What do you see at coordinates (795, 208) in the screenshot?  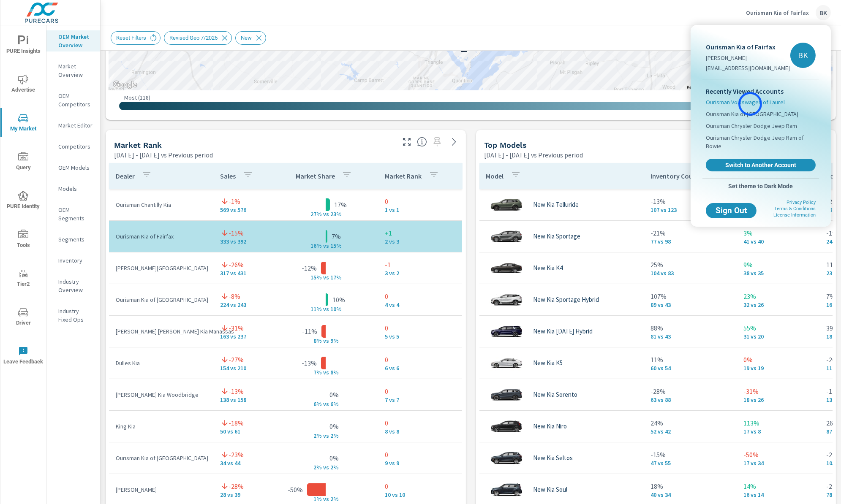 I see `a: Terms & Conditions` at bounding box center [795, 208].